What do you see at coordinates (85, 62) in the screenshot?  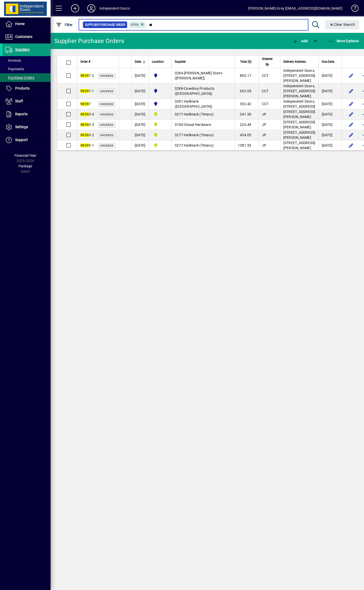 I see `span: Order #` at bounding box center [85, 62].